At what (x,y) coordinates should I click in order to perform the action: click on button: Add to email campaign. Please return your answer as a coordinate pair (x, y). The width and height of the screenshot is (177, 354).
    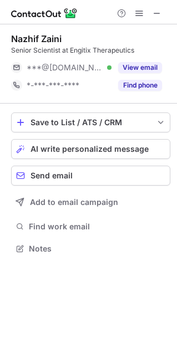
    Looking at the image, I should click on (90, 202).